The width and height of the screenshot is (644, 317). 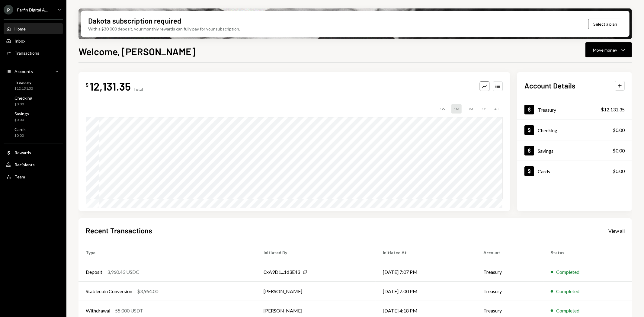 What do you see at coordinates (316, 253) in the screenshot?
I see `th: Initiated By` at bounding box center [316, 253].